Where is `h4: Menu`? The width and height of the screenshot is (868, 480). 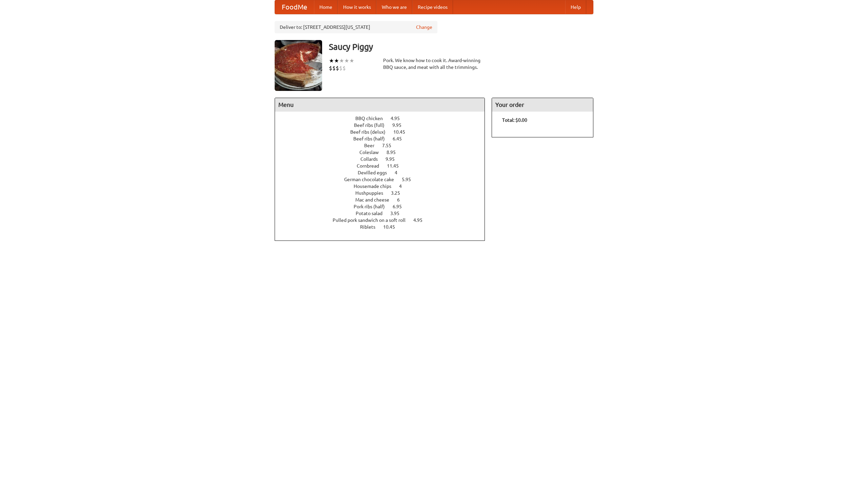
h4: Menu is located at coordinates (380, 104).